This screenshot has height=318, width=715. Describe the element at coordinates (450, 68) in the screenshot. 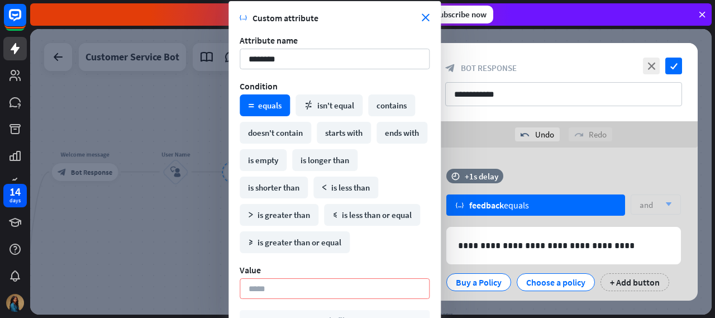

I see `i: block_bot_response` at that location.